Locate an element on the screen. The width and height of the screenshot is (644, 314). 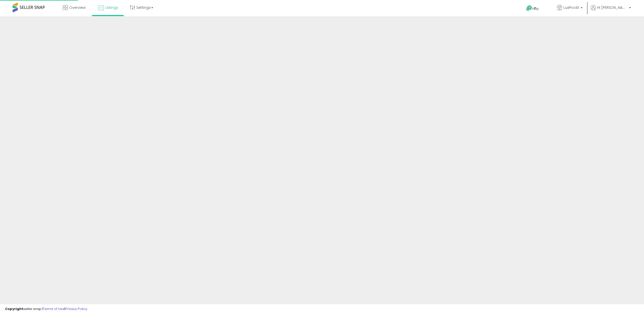
span: Overview is located at coordinates (77, 7).